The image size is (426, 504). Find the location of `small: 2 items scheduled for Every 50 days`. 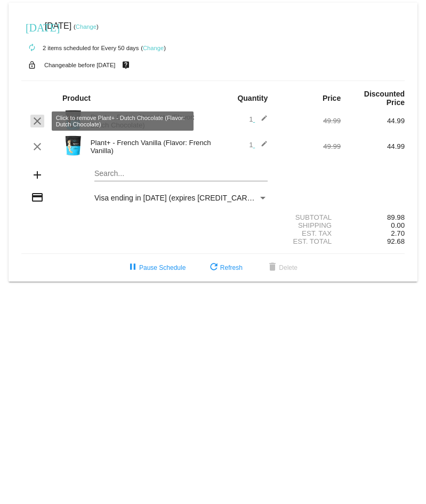

small: 2 items scheduled for Every 50 days is located at coordinates (80, 48).